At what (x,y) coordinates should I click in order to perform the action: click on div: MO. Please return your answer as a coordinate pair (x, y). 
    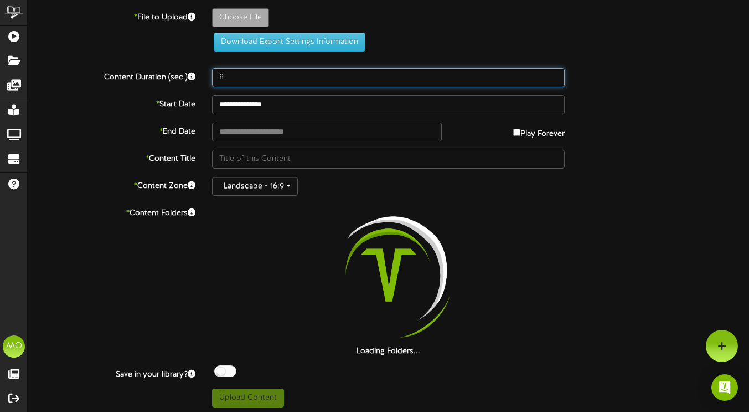
    Looking at the image, I should click on (14, 346).